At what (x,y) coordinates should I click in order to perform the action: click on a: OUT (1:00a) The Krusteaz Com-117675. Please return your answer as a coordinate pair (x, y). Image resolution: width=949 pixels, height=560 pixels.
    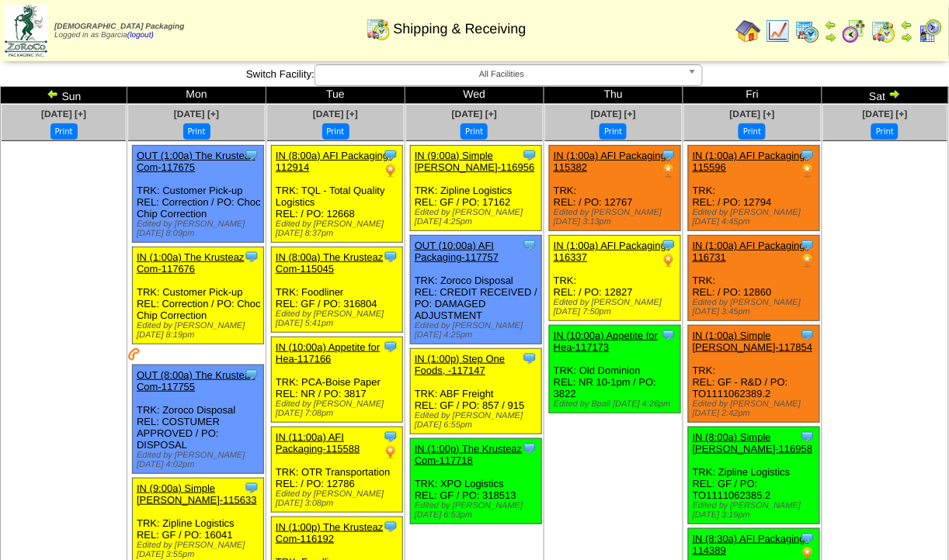
    Looking at the image, I should click on (196, 161).